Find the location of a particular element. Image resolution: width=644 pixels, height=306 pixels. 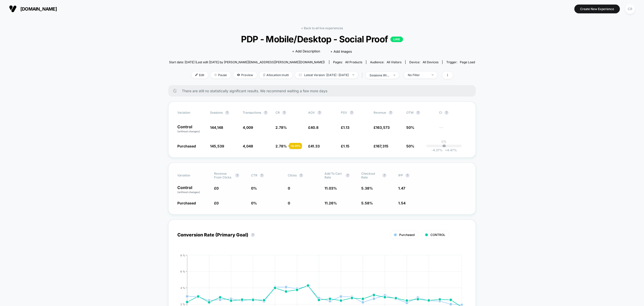

span: IPP is located at coordinates (400, 175).